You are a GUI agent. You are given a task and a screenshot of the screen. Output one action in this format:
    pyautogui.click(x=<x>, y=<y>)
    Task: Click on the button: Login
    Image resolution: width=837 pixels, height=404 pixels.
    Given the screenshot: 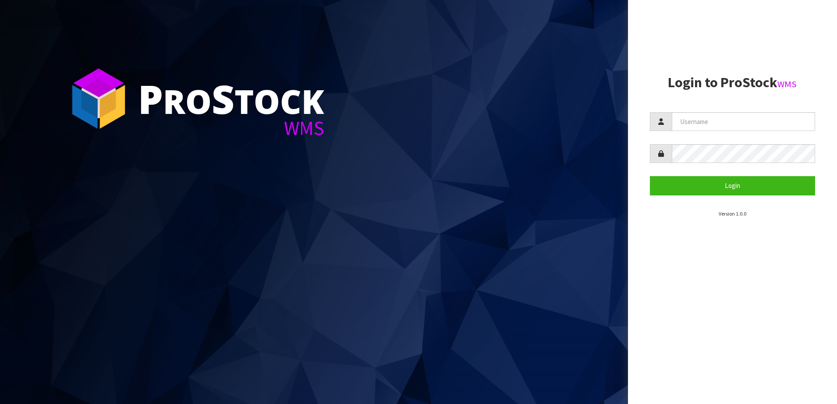 What is the action you would take?
    pyautogui.click(x=733, y=185)
    